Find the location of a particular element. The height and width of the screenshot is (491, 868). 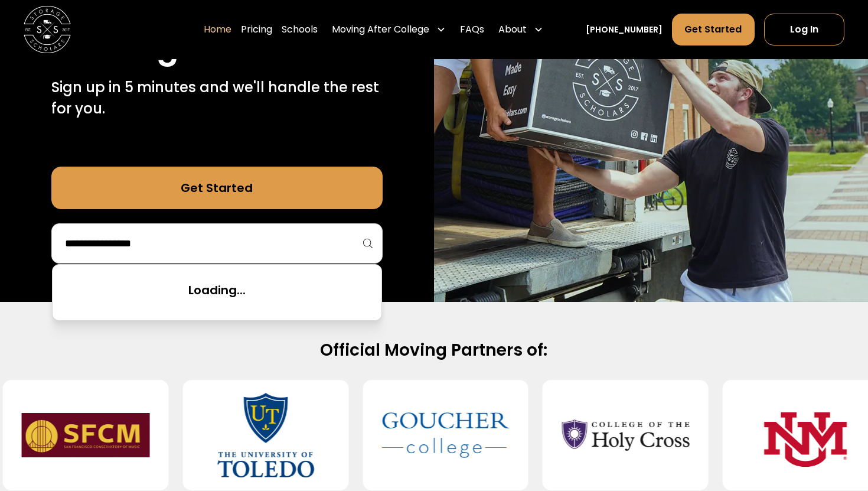

a: Pricing is located at coordinates (257, 30).